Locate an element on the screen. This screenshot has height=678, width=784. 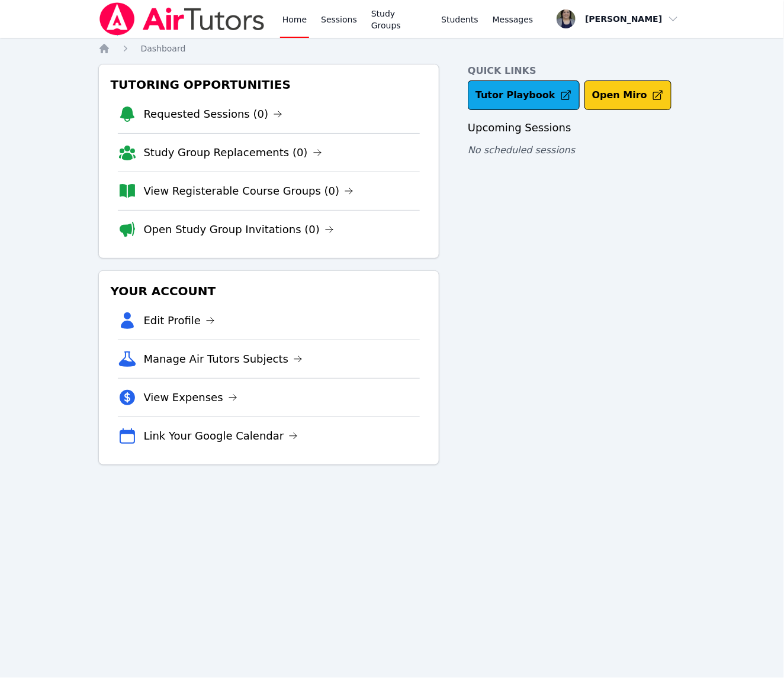
span: Dashboard is located at coordinates (163, 48).